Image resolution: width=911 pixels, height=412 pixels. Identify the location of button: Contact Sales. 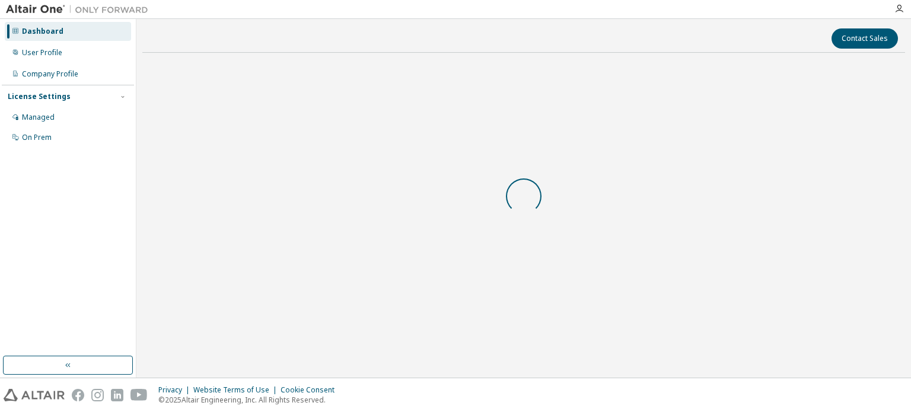
(865, 39).